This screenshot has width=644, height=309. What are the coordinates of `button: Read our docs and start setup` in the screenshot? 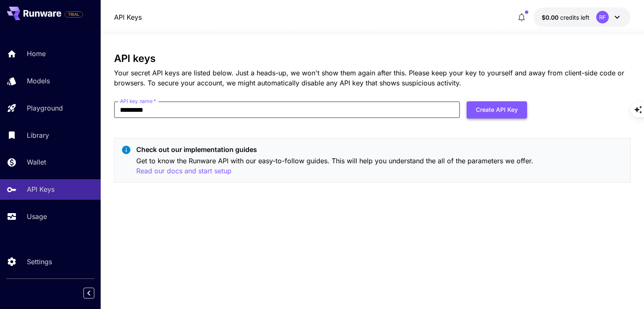 It's located at (184, 171).